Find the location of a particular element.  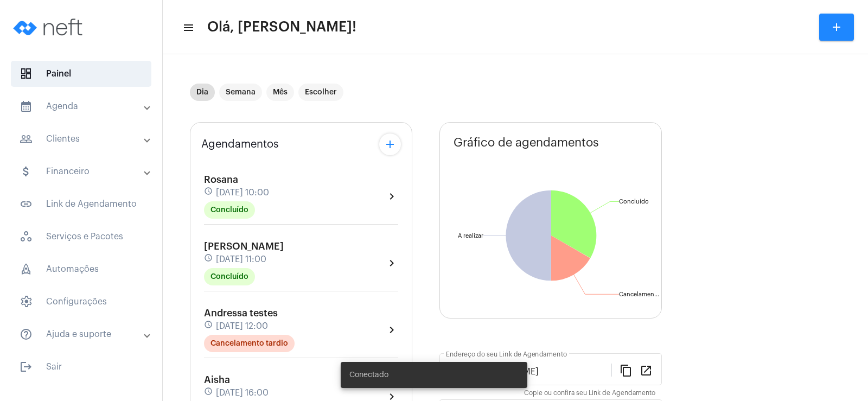

span: Serviços e Pacotes is located at coordinates (81, 237).